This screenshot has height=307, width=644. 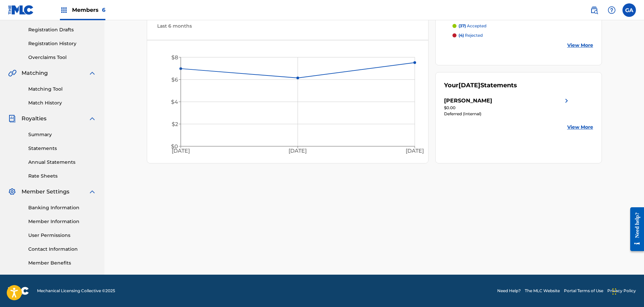 I want to click on a: Rate Sheets, so click(x=62, y=176).